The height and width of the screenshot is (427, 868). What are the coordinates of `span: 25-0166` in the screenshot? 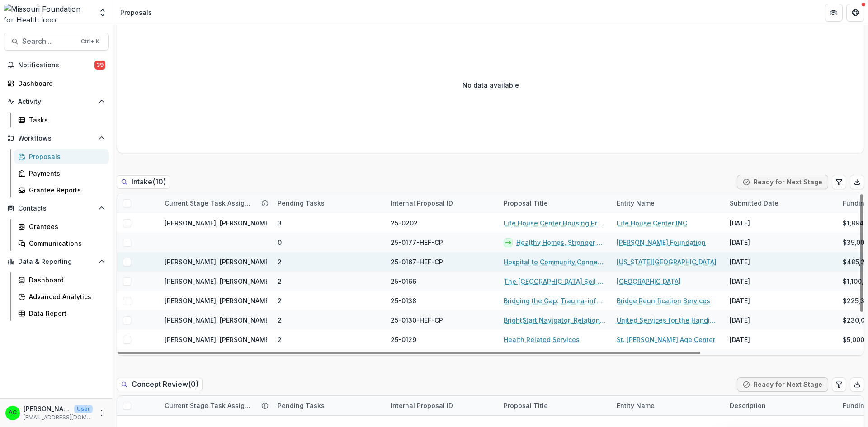 It's located at (403, 281).